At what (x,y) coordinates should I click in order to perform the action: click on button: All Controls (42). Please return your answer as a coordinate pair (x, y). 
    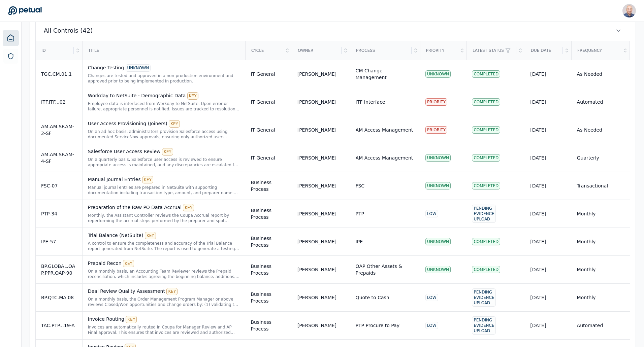
    Looking at the image, I should click on (333, 31).